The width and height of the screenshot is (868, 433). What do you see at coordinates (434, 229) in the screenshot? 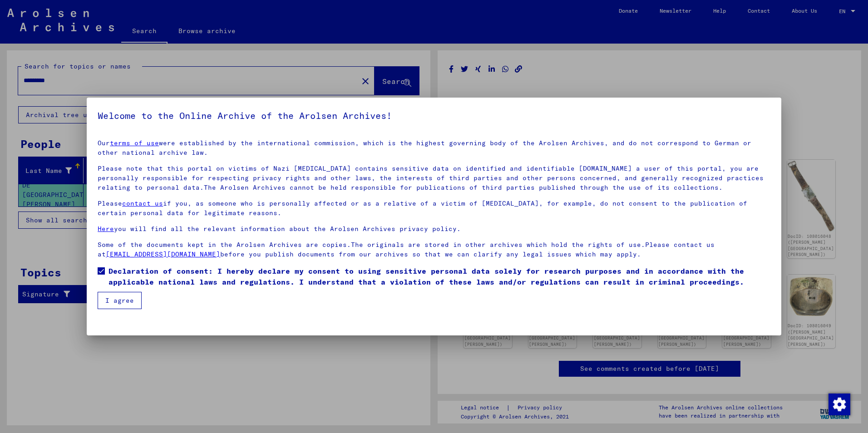
I see `p: you will find all the relevant information about the Arolsen Archives privacy policy.` at bounding box center [434, 229].